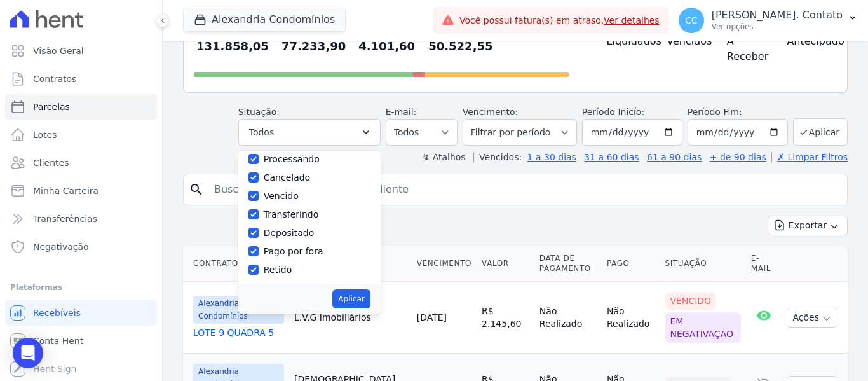 This screenshot has height=381, width=868. I want to click on span: Minha Carteira, so click(66, 191).